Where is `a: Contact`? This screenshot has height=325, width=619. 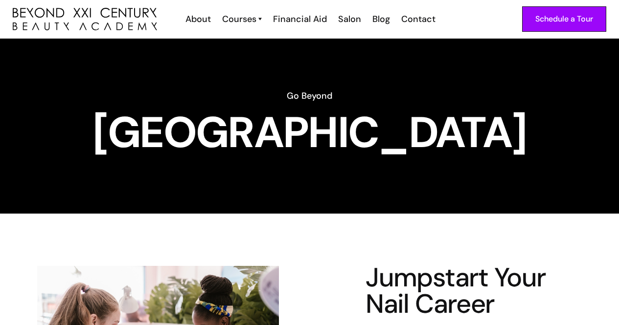 a: Contact is located at coordinates (417, 19).